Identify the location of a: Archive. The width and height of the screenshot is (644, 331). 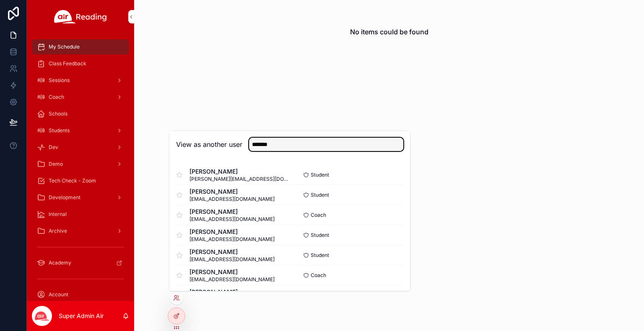
(81, 232).